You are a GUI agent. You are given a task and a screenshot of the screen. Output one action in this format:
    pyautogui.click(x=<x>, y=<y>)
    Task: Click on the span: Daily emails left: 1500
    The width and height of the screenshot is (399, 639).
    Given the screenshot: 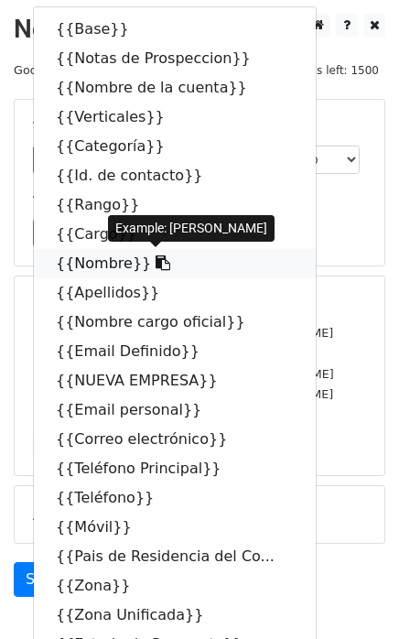 What is the action you would take?
    pyautogui.click(x=317, y=71)
    